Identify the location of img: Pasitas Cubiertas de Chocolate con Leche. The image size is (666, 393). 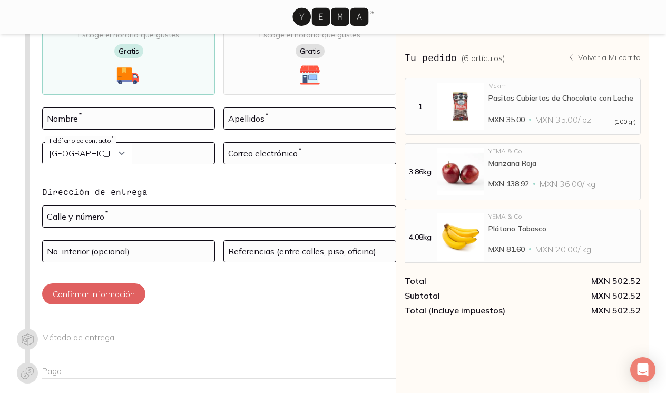
(461, 106).